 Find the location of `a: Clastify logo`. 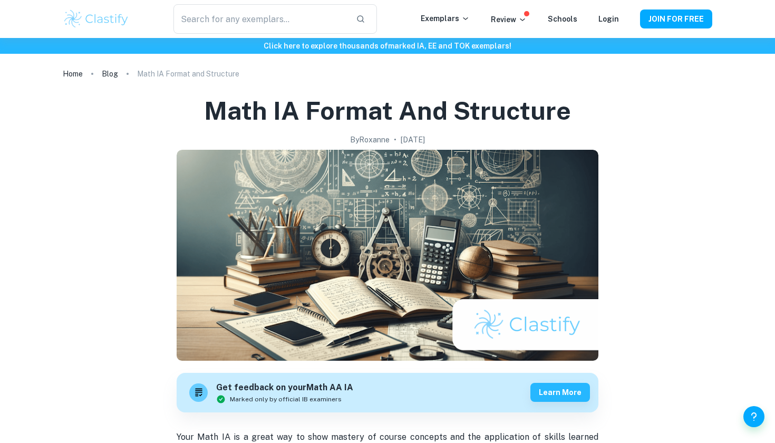

a: Clastify logo is located at coordinates (96, 19).